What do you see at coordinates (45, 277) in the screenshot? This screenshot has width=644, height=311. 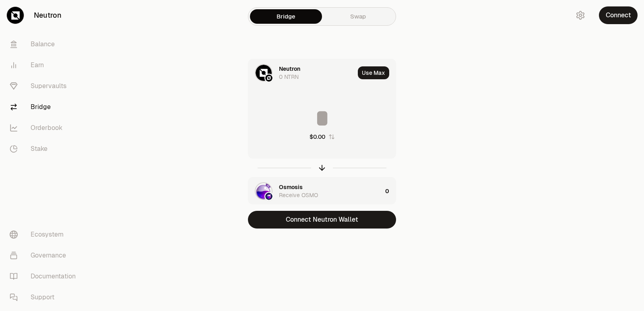 I see `a: Documentation` at bounding box center [45, 277].